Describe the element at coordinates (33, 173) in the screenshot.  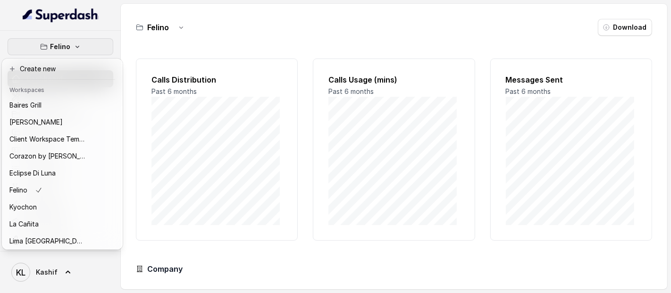
I see `p: Eclipse Di Luna` at that location.